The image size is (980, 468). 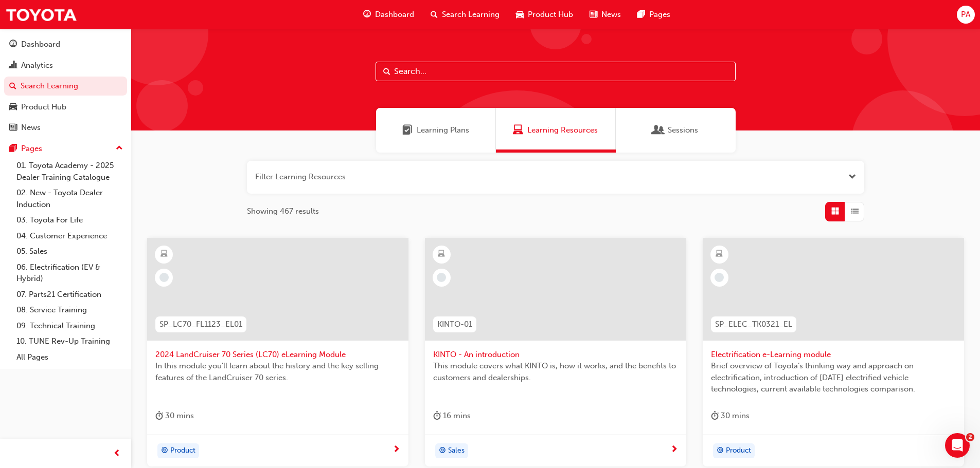 I want to click on div: News, so click(x=31, y=127).